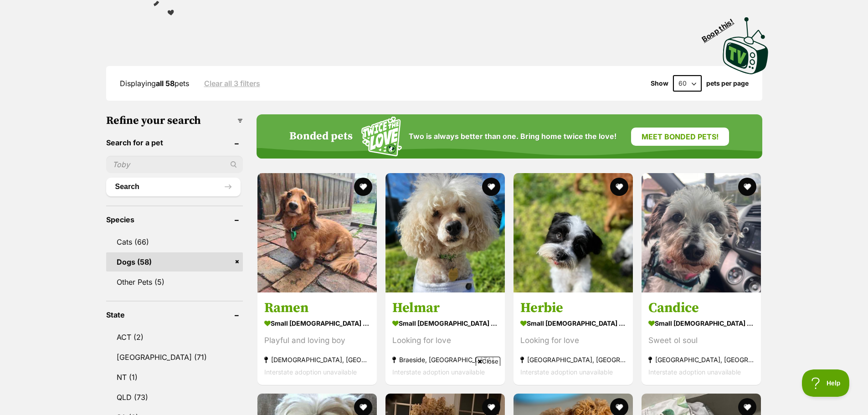 The image size is (868, 415). I want to click on span: Show, so click(659, 83).